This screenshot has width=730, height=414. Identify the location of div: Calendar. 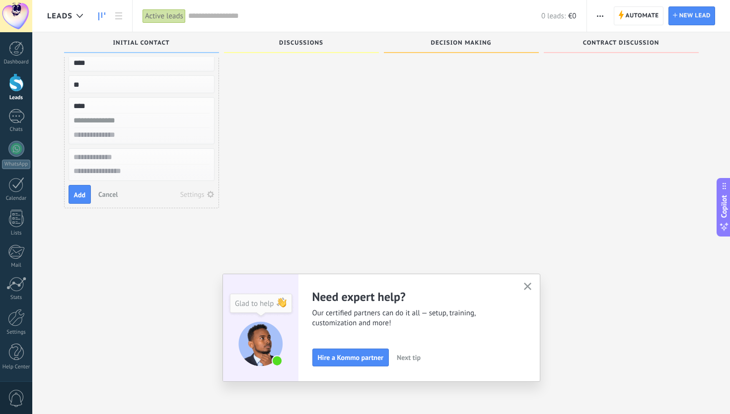
(16, 199).